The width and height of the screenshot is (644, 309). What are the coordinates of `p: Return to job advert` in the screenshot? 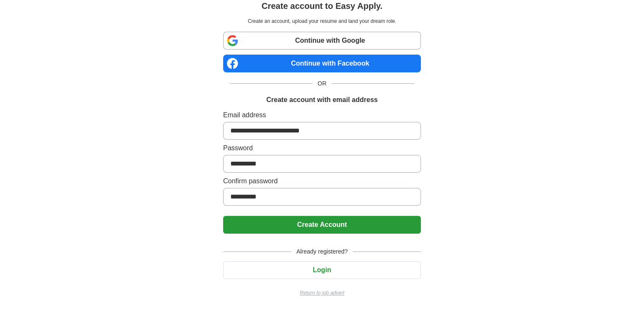 It's located at (322, 293).